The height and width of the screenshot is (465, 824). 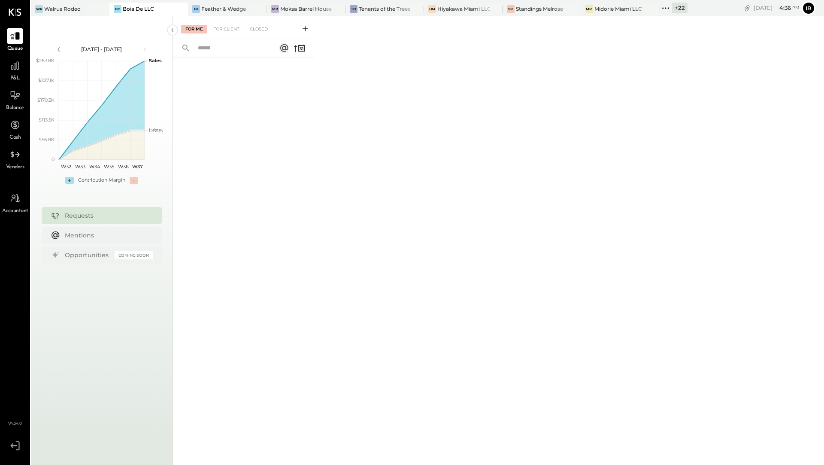 What do you see at coordinates (196, 9) in the screenshot?
I see `div: F&` at bounding box center [196, 9].